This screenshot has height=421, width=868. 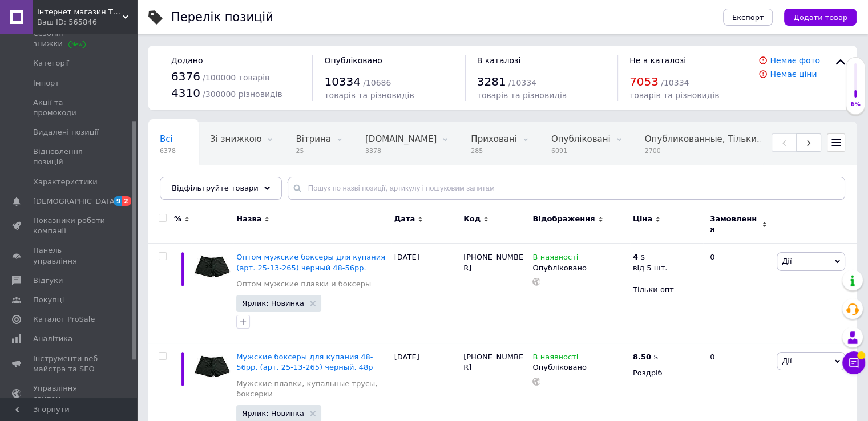 I want to click on span: Аналітика, so click(x=52, y=339).